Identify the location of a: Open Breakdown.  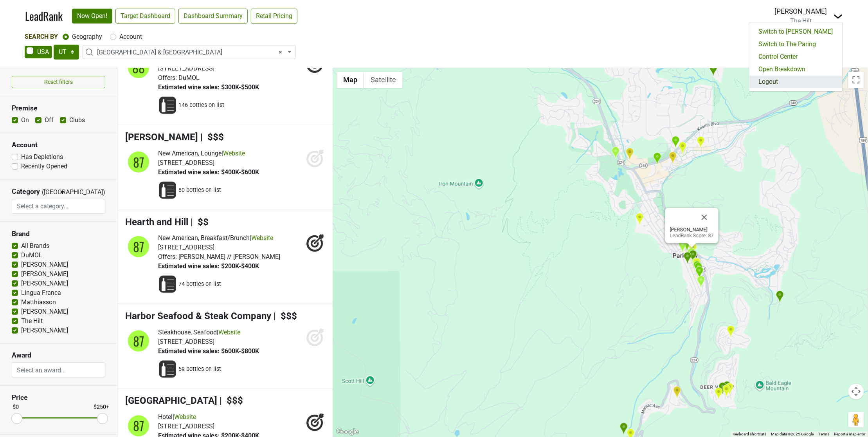
(796, 69).